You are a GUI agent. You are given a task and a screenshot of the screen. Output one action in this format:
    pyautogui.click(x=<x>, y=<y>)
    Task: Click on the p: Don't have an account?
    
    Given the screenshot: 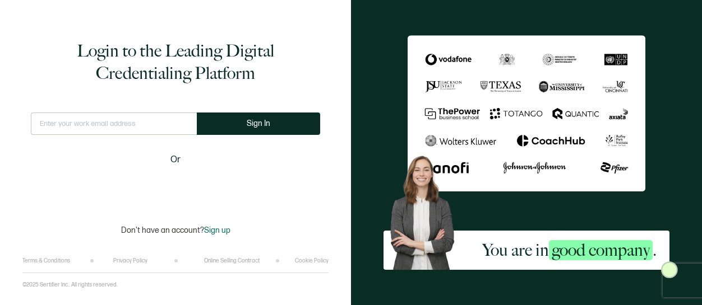 What is the action you would take?
    pyautogui.click(x=175, y=230)
    